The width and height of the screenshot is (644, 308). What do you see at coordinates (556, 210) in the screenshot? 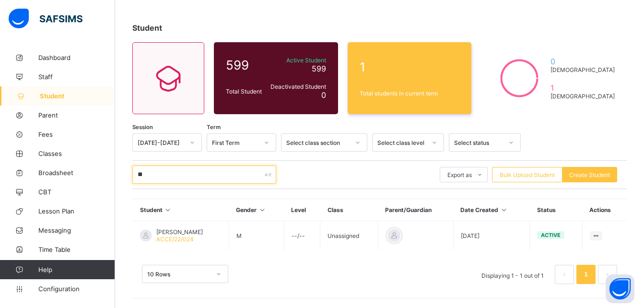
I see `th: Status` at bounding box center [556, 210].